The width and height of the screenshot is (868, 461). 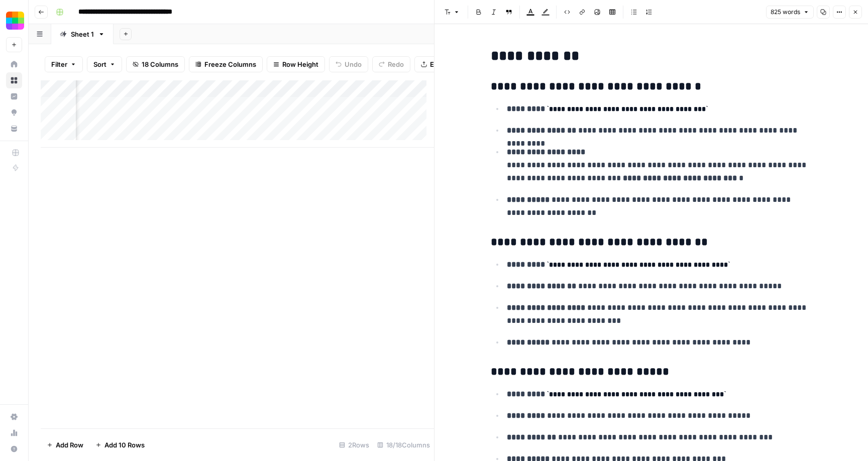 I want to click on a: Opportunities, so click(x=14, y=113).